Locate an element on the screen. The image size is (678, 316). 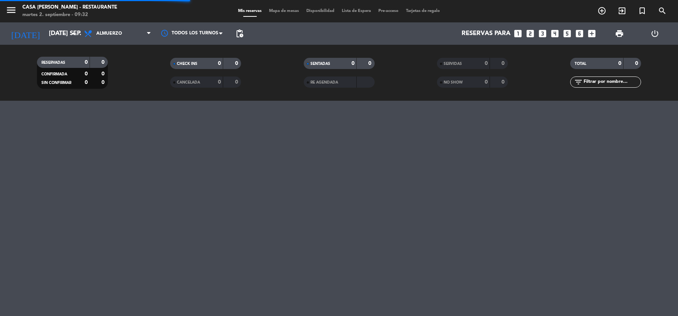
span: CONFIRMADA is located at coordinates (54, 74).